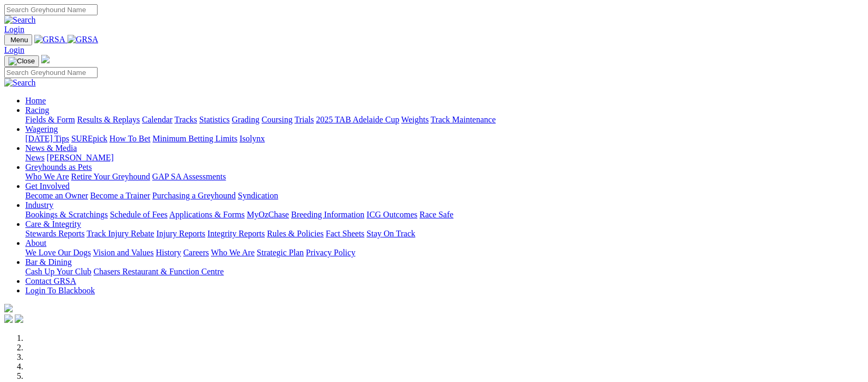 The height and width of the screenshot is (382, 868). What do you see at coordinates (358, 119) in the screenshot?
I see `a: 2025 TAB Adelaide Cup` at bounding box center [358, 119].